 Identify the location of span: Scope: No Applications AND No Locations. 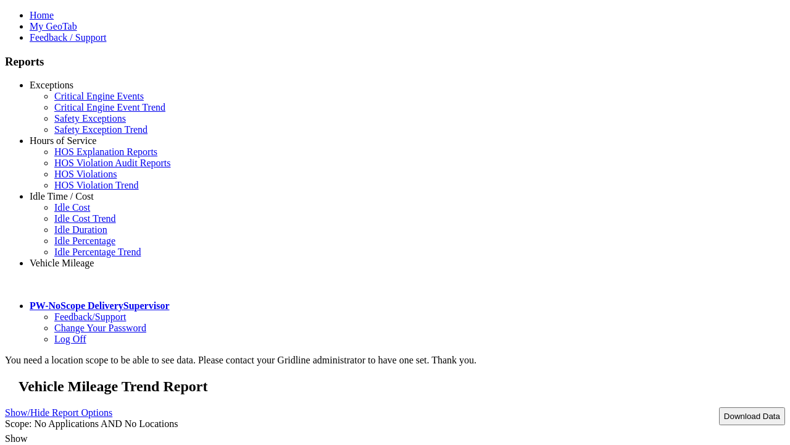
(91, 423).